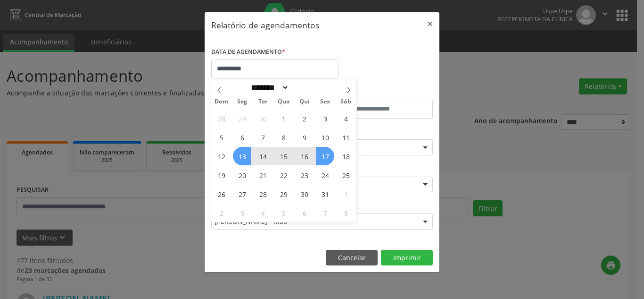 This screenshot has height=299, width=644. What do you see at coordinates (242, 175) in the screenshot?
I see `span: Outubro 20, 2025` at bounding box center [242, 175].